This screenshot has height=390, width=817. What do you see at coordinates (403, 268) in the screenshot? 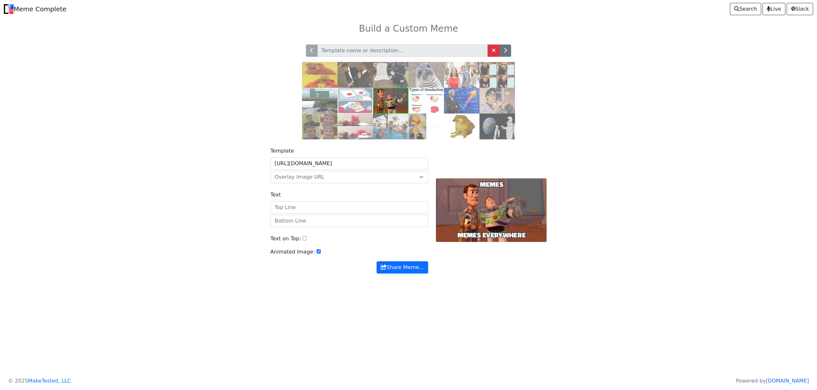
I see `button: Share Meme…` at bounding box center [403, 268].